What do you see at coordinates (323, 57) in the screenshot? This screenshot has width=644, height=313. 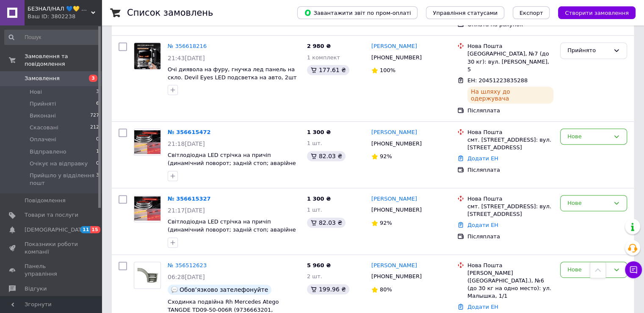 I see `span: 1 комплект` at bounding box center [323, 57].